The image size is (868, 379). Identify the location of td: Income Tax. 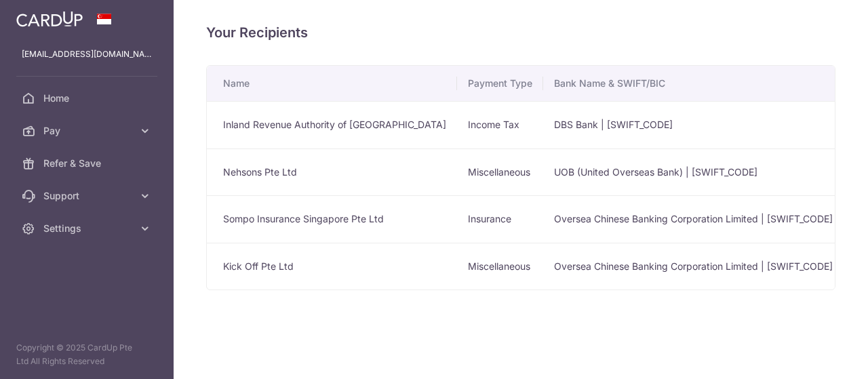
(500, 125).